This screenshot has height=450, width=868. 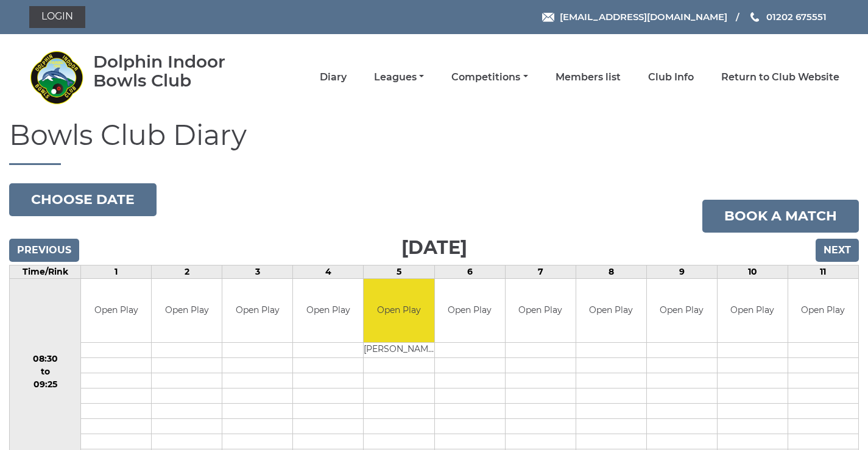 I want to click on a: Phone us 01202 675551, so click(x=788, y=17).